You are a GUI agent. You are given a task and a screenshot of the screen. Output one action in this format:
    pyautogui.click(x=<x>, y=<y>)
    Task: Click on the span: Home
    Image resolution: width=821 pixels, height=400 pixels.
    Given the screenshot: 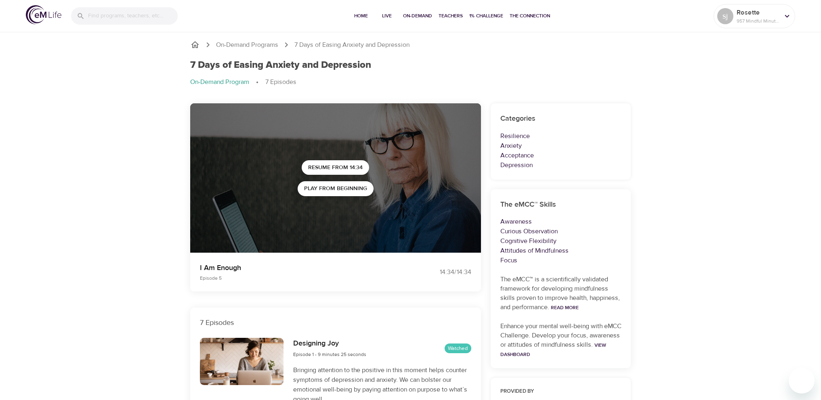 What is the action you would take?
    pyautogui.click(x=361, y=16)
    